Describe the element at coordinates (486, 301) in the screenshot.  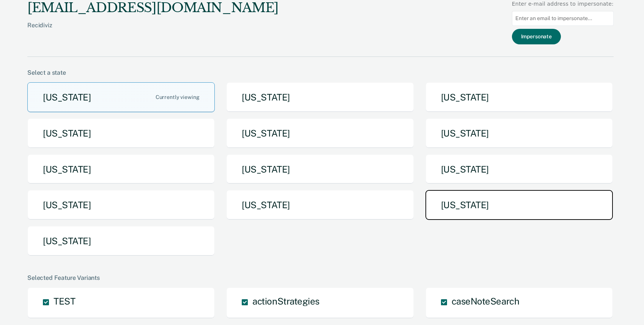
I see `span: caseNoteSearch` at that location.